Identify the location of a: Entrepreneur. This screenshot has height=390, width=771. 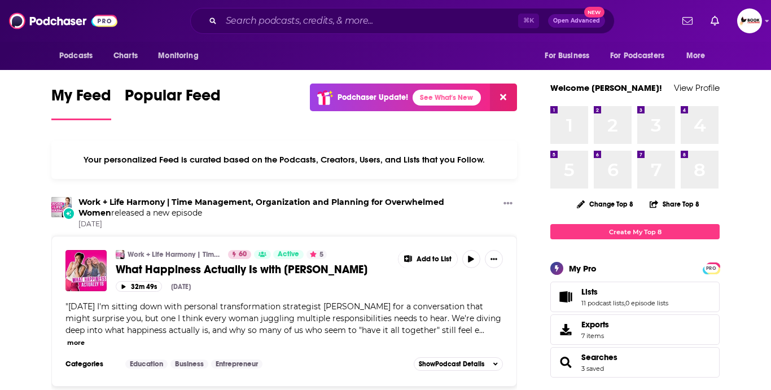
(237, 364).